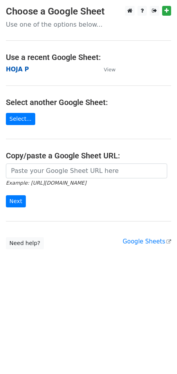  What do you see at coordinates (110, 69) in the screenshot?
I see `small: View` at bounding box center [110, 69].